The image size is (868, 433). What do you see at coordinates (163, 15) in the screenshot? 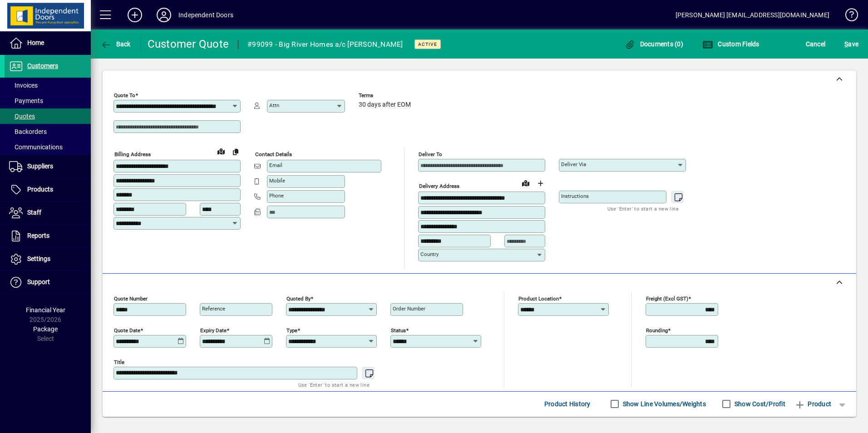
I see `button: Profile` at bounding box center [163, 15].